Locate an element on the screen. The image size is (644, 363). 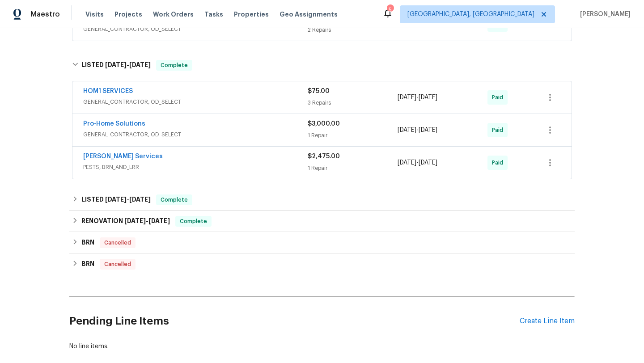
span: $2,475.00 is located at coordinates (324, 156).